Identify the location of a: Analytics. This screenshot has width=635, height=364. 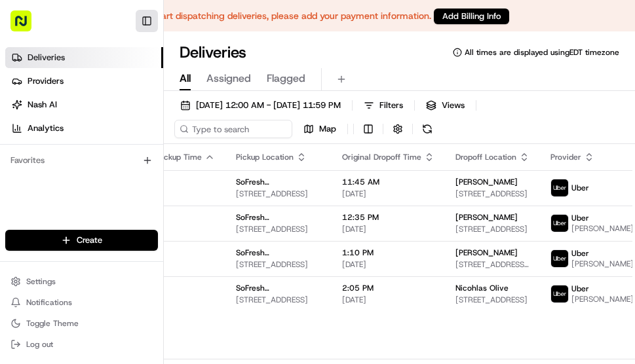
(84, 128).